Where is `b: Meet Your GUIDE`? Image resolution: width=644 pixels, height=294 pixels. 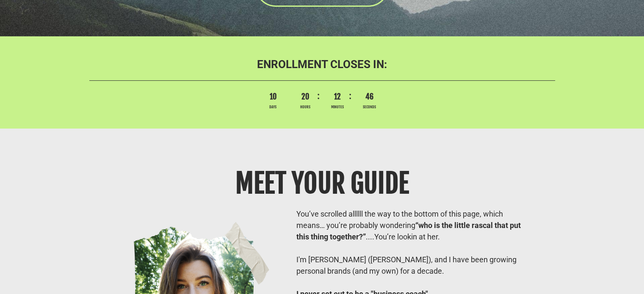
b: Meet Your GUIDE is located at coordinates (322, 183).